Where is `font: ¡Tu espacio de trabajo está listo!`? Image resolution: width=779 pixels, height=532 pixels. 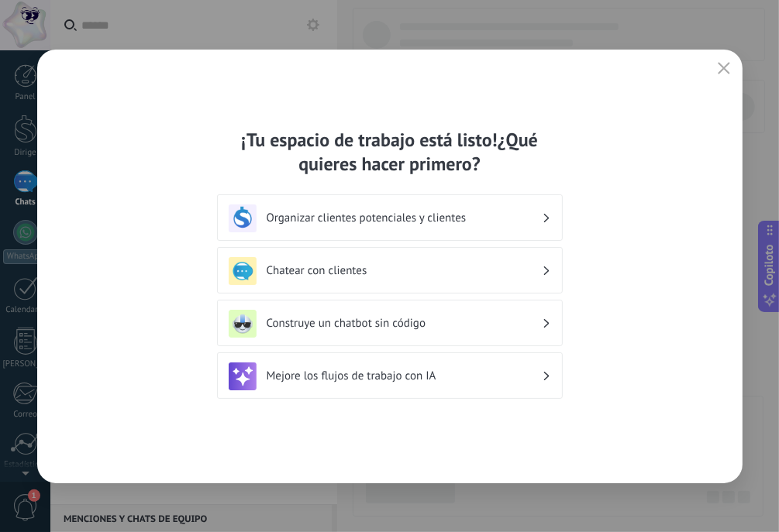
font: ¡Tu espacio de trabajo está listo! is located at coordinates (369, 140).